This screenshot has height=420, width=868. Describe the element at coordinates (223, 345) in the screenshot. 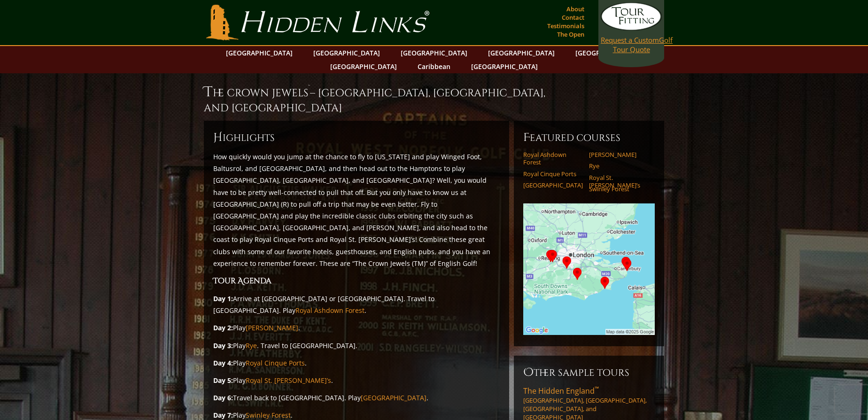

I see `strong: Day 3:` at that location.